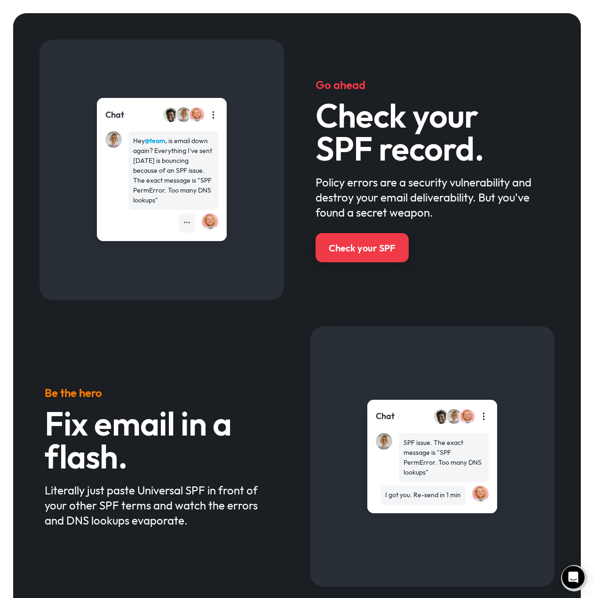 The image size is (594, 598). I want to click on h3: Check your SPF record., so click(432, 132).